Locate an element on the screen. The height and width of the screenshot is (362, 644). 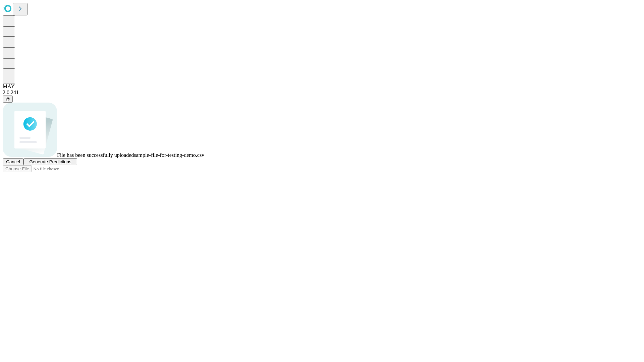
span: File has been successfully uploaded is located at coordinates (95, 155).